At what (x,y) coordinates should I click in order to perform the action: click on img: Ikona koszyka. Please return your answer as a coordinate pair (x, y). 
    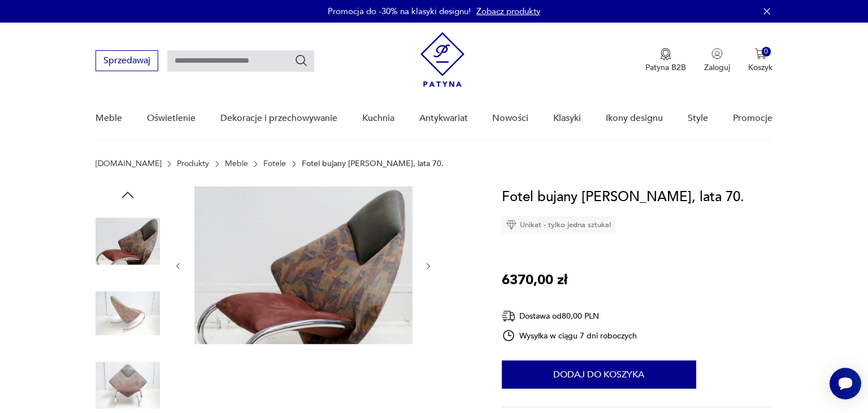
    Looking at the image, I should click on (761, 54).